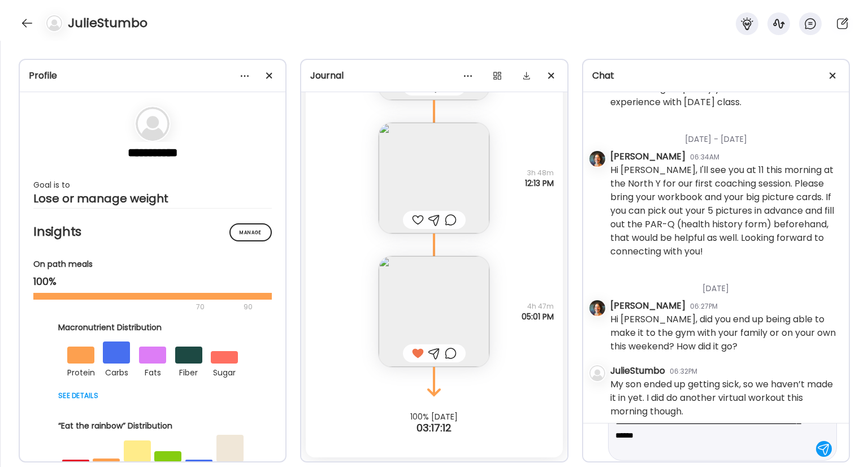 Image resolution: width=868 pixels, height=467 pixels. What do you see at coordinates (434, 76) in the screenshot?
I see `div: Journal` at bounding box center [434, 76].